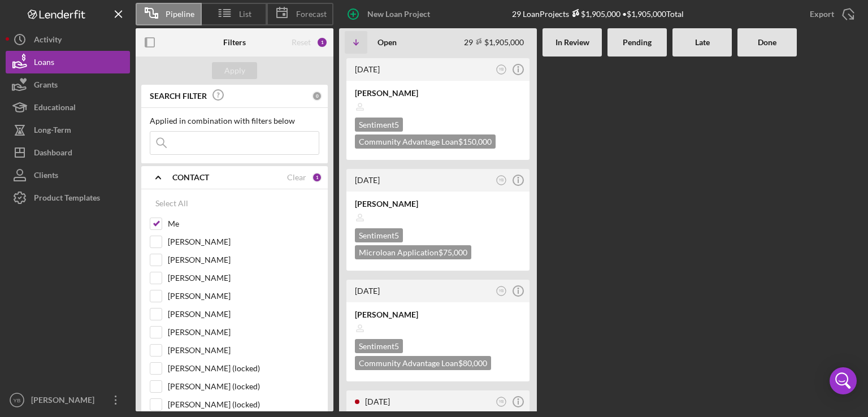  Describe the element at coordinates (68, 175) in the screenshot. I see `button: Clients` at that location.